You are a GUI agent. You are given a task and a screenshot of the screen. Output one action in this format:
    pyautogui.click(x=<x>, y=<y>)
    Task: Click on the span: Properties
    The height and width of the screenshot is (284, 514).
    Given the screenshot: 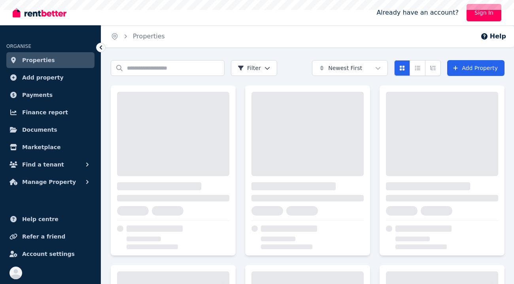 What is the action you would take?
    pyautogui.click(x=38, y=60)
    